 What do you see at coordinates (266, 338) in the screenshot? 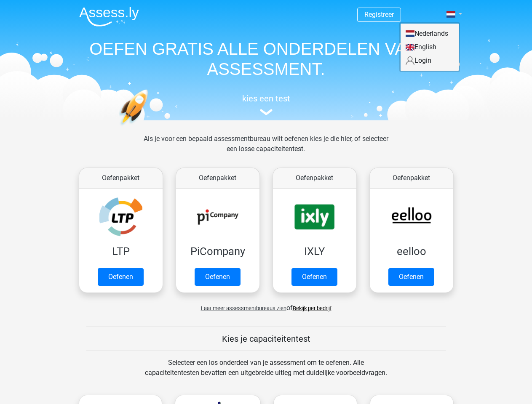
I see `h5: Kies je capaciteitentest` at bounding box center [266, 338].